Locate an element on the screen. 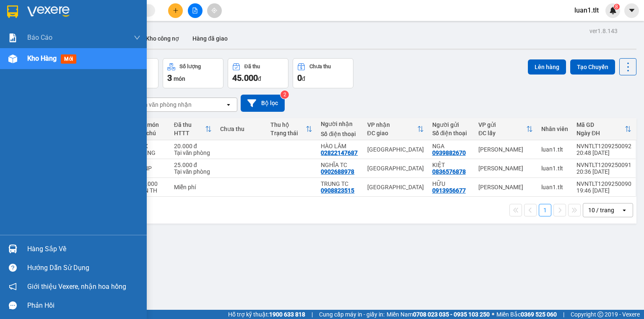 The image size is (644, 319). div: Hàng sắp về is located at coordinates (84, 249).